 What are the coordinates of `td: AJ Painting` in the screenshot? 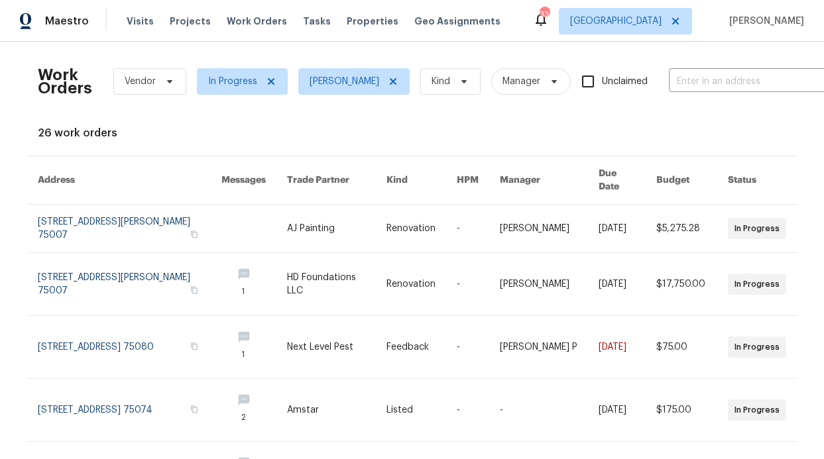 It's located at (326, 229).